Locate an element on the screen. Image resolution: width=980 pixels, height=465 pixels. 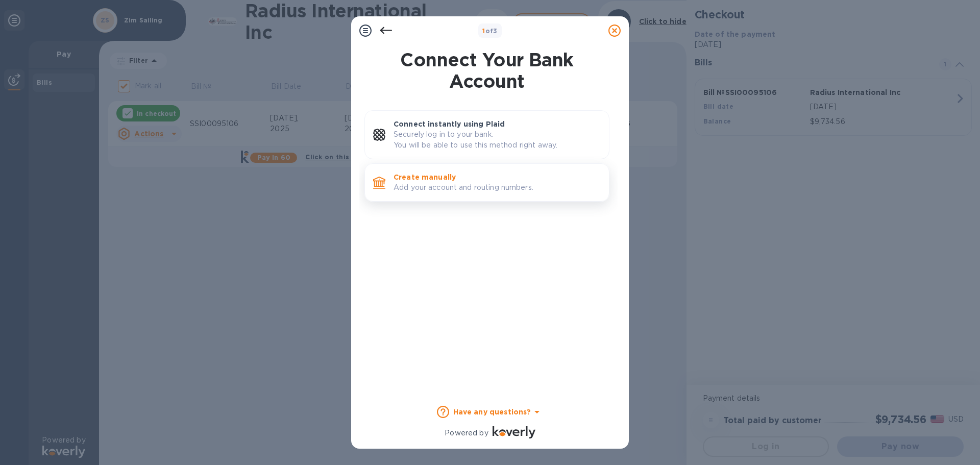
p: Add your account and routing numbers. is located at coordinates (497, 187).